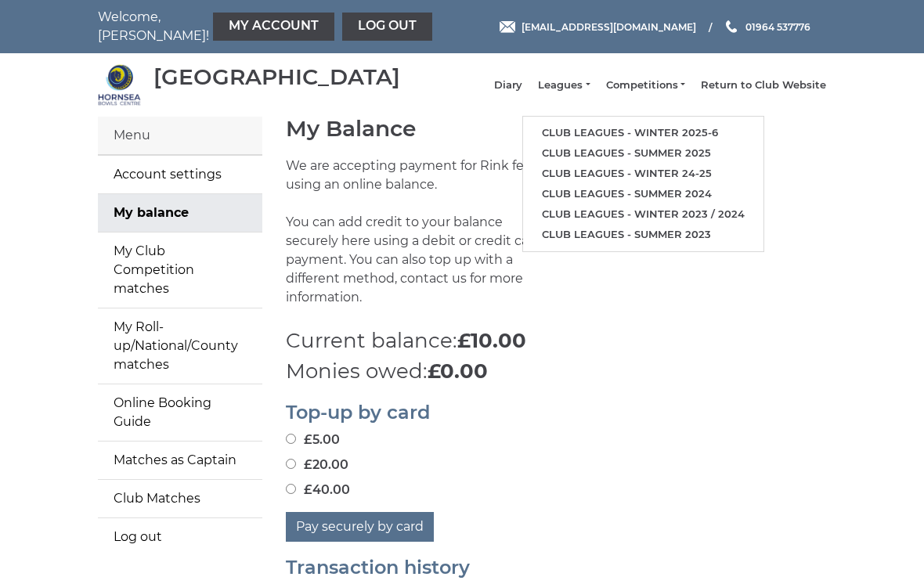  I want to click on input: £20.00, so click(291, 464).